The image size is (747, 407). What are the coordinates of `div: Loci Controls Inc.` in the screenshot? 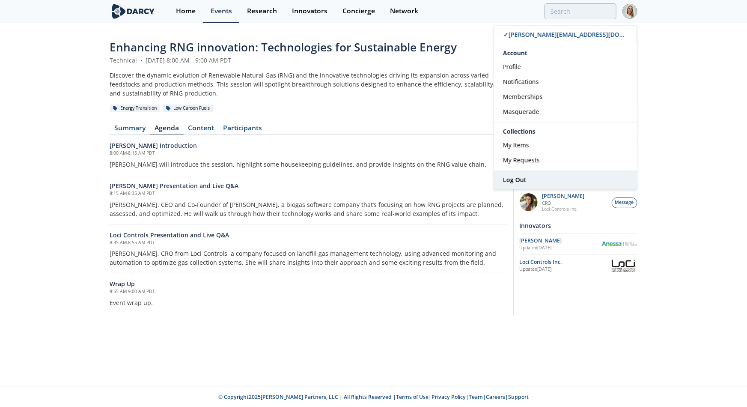 It's located at (565, 262).